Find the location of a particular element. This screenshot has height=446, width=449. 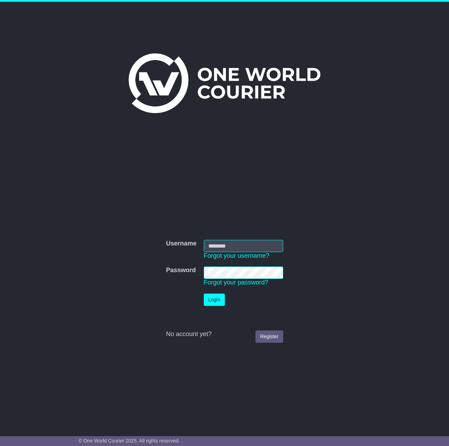

span: © One World Courier 2025. All rights reserved. is located at coordinates (129, 441).